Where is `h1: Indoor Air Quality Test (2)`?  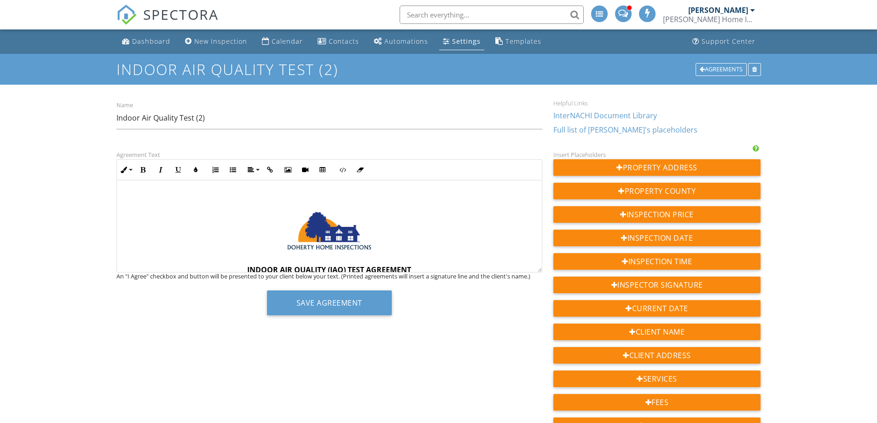 h1: Indoor Air Quality Test (2) is located at coordinates (439, 69).